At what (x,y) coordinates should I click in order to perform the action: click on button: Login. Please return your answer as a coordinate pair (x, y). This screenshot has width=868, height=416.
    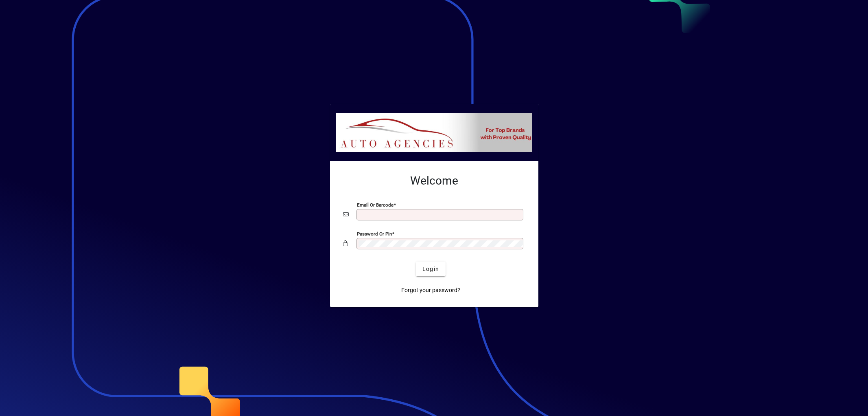
    Looking at the image, I should click on (431, 269).